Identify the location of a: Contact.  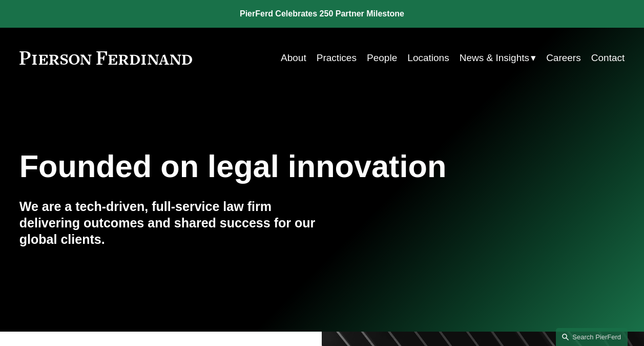
(608, 58).